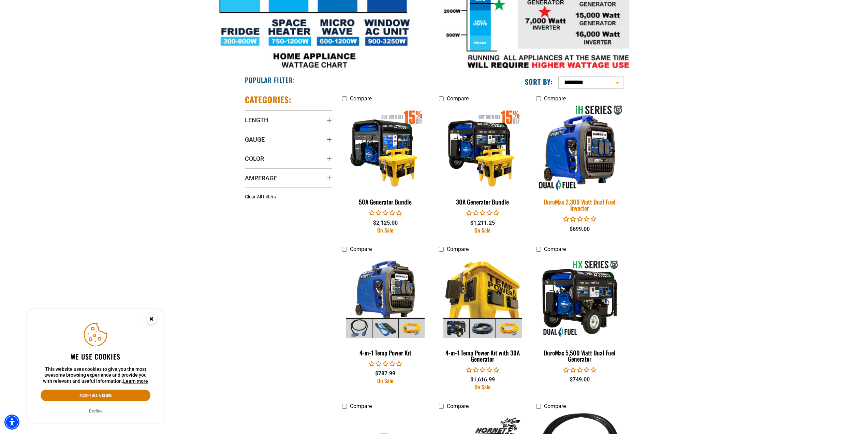 Image resolution: width=868 pixels, height=434 pixels. What do you see at coordinates (385, 157) in the screenshot?
I see `a: 50A Generator Bundle 50A Generator Bundle` at bounding box center [385, 157].